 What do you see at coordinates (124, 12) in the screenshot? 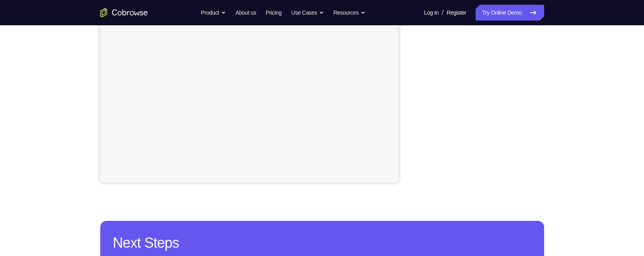
I see `a: Go to the home page` at bounding box center [124, 12].